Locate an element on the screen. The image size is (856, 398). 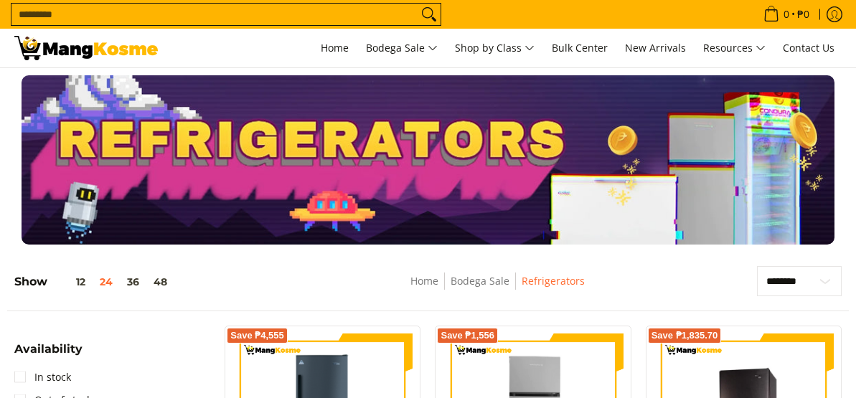
button: 12 is located at coordinates (70, 282).